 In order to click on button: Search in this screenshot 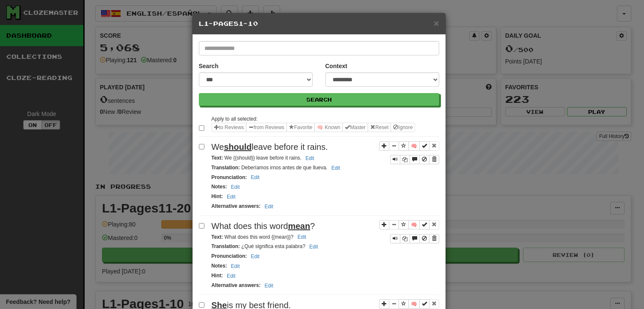, I will do `click(319, 99)`.